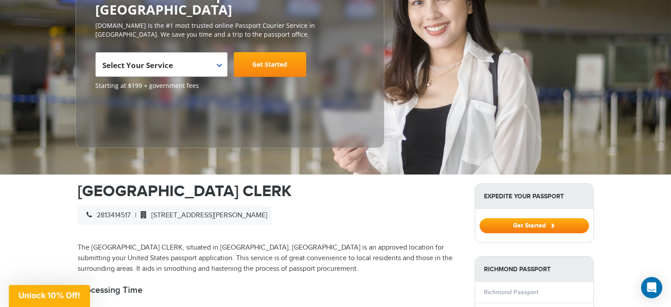 The width and height of the screenshot is (671, 307). I want to click on button: Get Started, so click(534, 226).